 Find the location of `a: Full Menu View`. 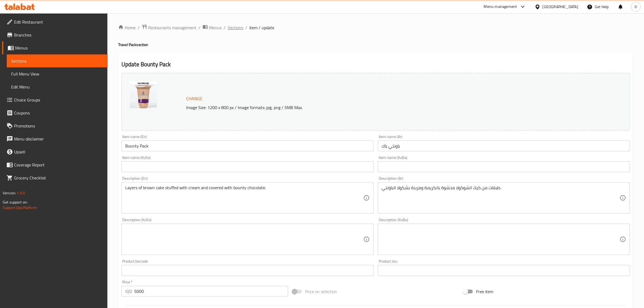

a: Full Menu View is located at coordinates (57, 74).